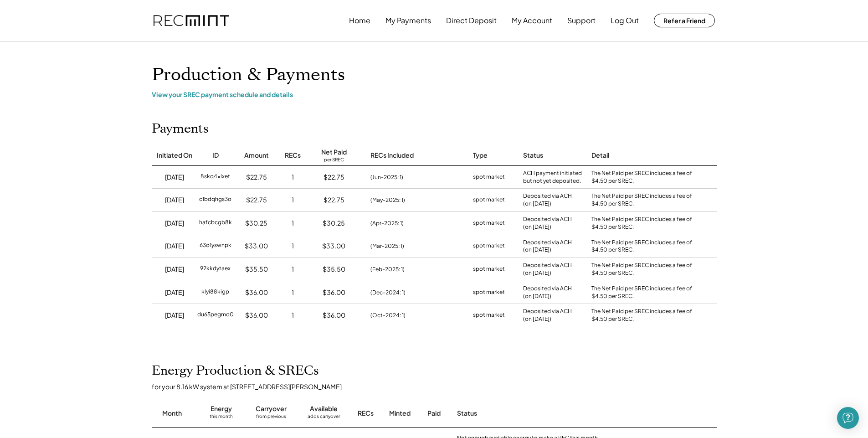  What do you see at coordinates (388, 292) in the screenshot?
I see `div: (Dec-2024: 1)` at bounding box center [388, 292].